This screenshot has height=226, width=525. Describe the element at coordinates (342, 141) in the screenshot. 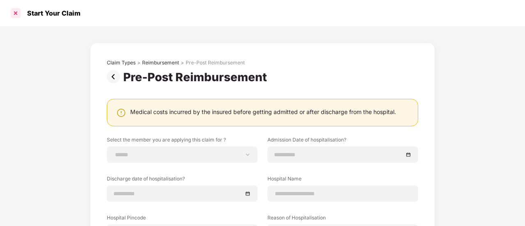

I see `label: Admission Date of hospitalisation?` at that location.